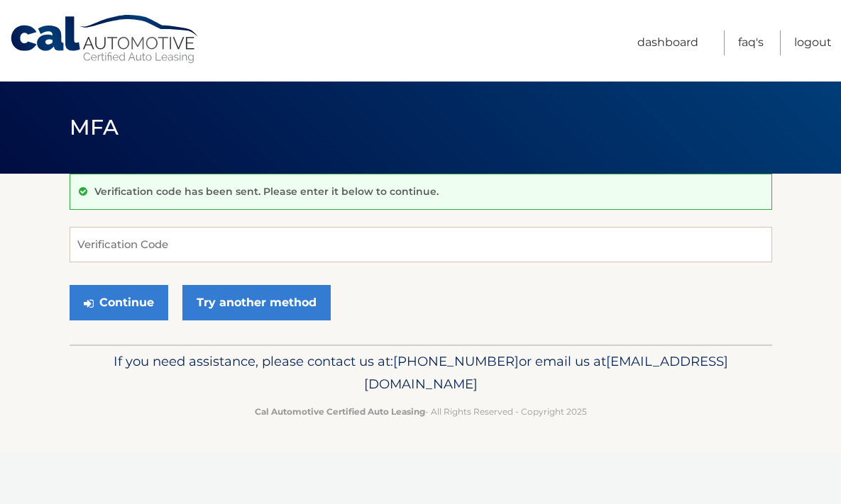  Describe the element at coordinates (119, 303) in the screenshot. I see `button: Continue` at that location.